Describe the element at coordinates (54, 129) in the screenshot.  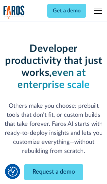
I see `p: Others make you choose: prebuilt tools that don't fit, or custom builds that take forever. Faros ...` at that location.